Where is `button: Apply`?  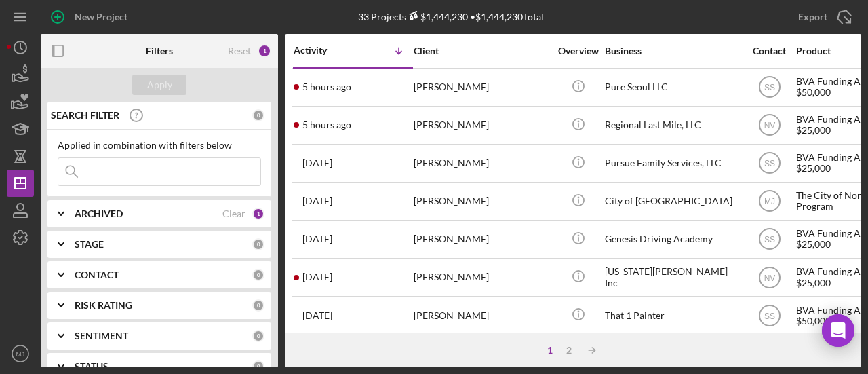 button: Apply is located at coordinates (159, 85).